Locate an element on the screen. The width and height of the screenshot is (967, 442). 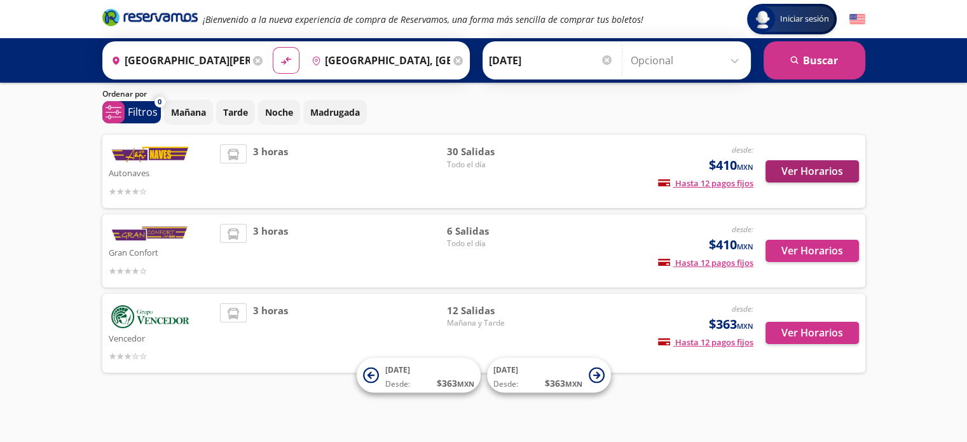
button: Buscar is located at coordinates (815, 60).